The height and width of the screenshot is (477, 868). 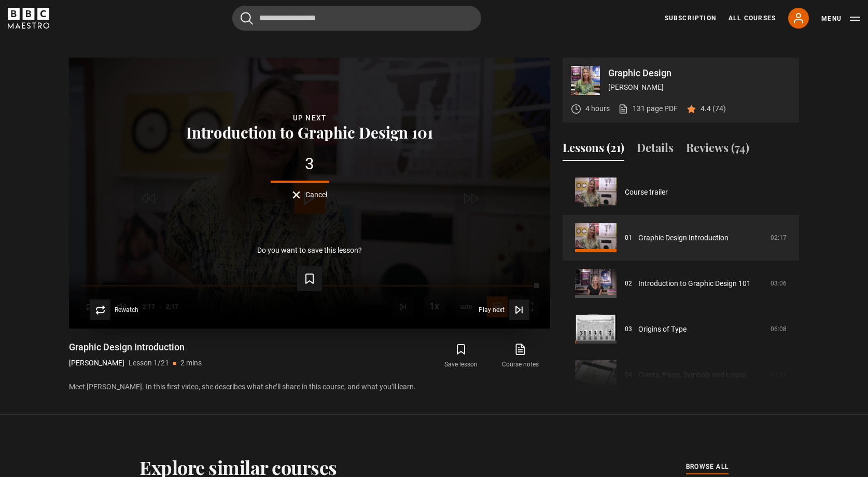 I want to click on span: Play next, so click(x=491, y=310).